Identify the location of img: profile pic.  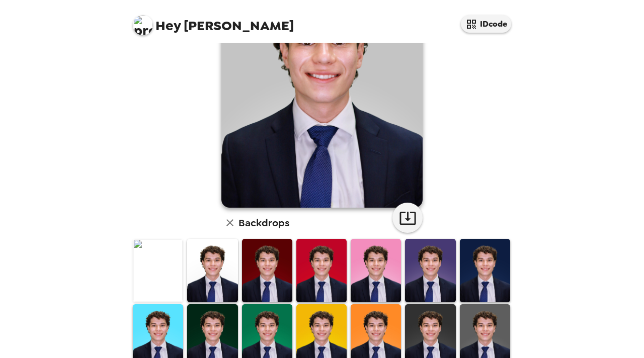
(143, 25).